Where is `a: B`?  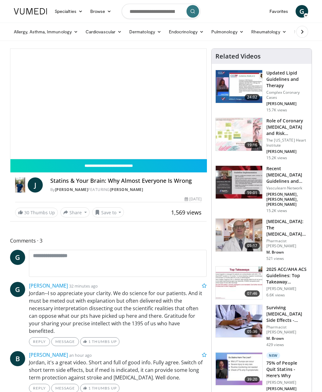 a: B is located at coordinates (18, 358).